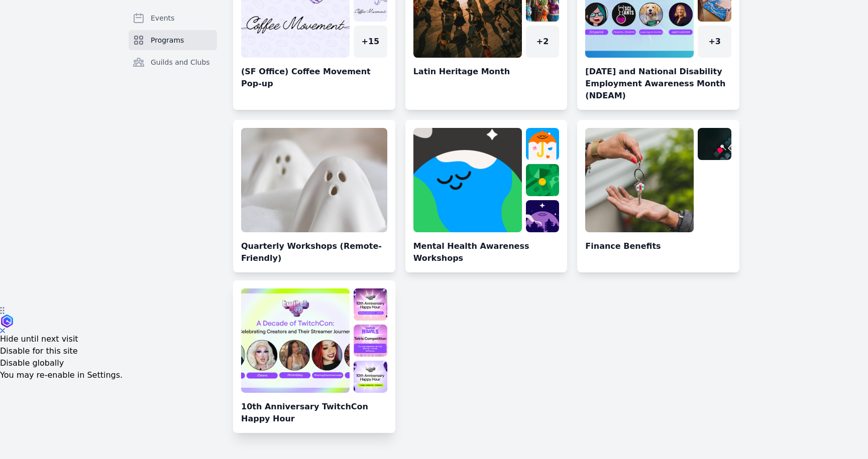  Describe the element at coordinates (173, 48) in the screenshot. I see `nav: Sidebar` at that location.